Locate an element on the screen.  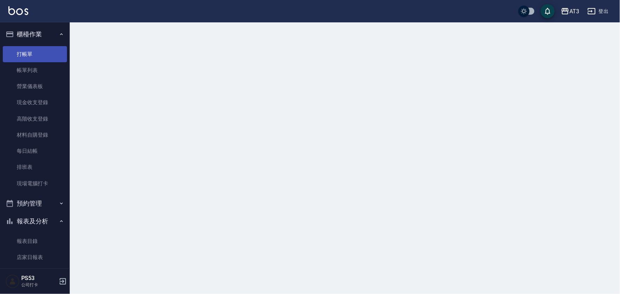
button: AT3 is located at coordinates (570, 11).